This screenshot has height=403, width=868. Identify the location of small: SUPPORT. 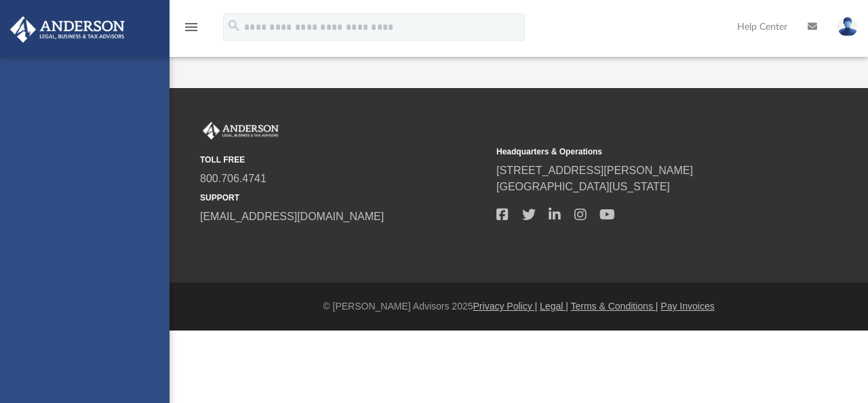
(343, 198).